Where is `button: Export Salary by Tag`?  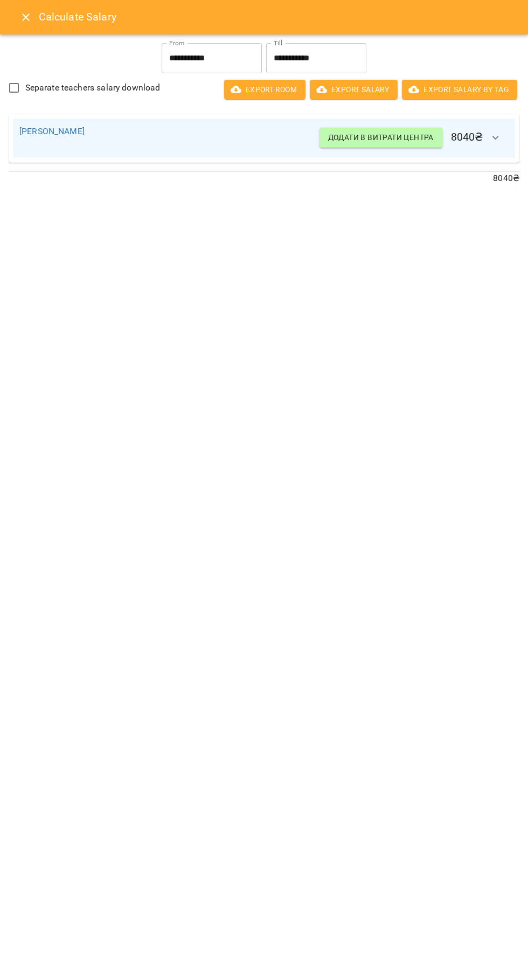
button: Export Salary by Tag is located at coordinates (460, 89).